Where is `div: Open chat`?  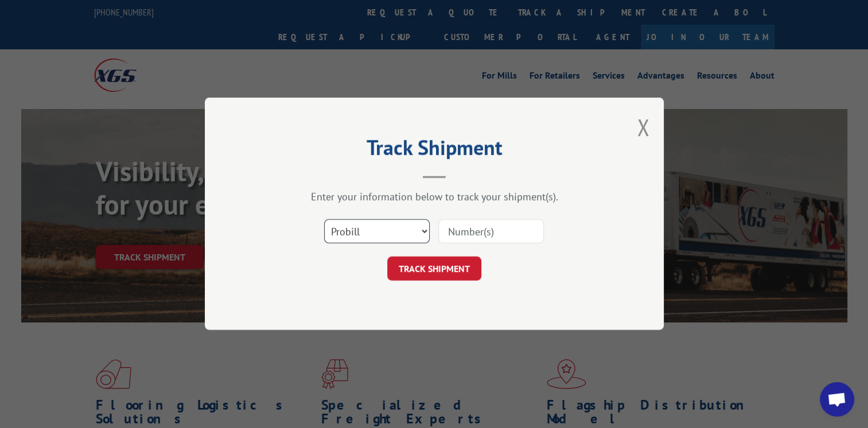 div: Open chat is located at coordinates (837, 399).